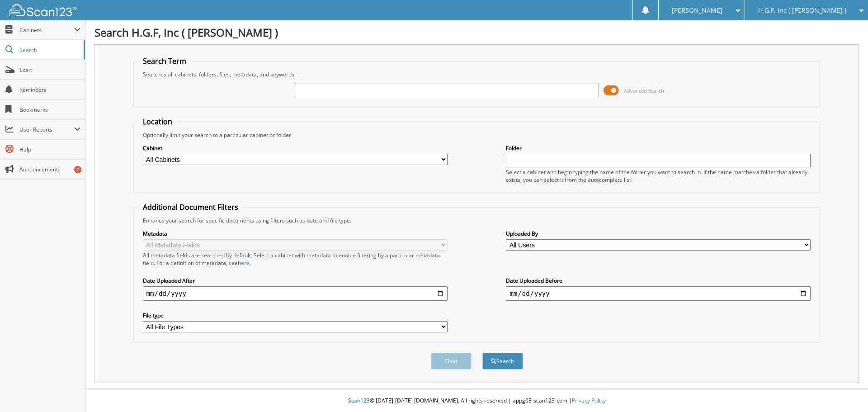  What do you see at coordinates (50, 169) in the screenshot?
I see `span: Announcements` at bounding box center [50, 169].